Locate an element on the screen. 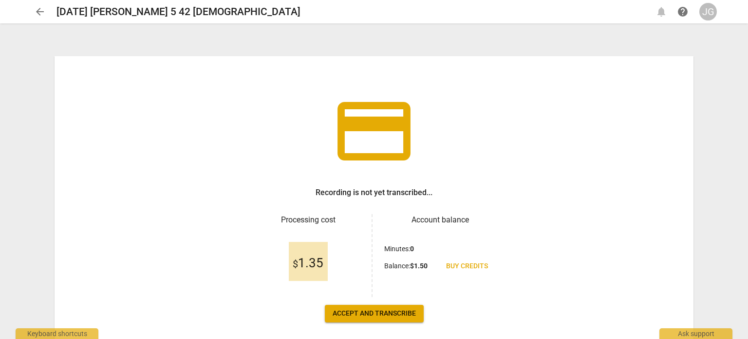  b: 0 is located at coordinates (412, 248).